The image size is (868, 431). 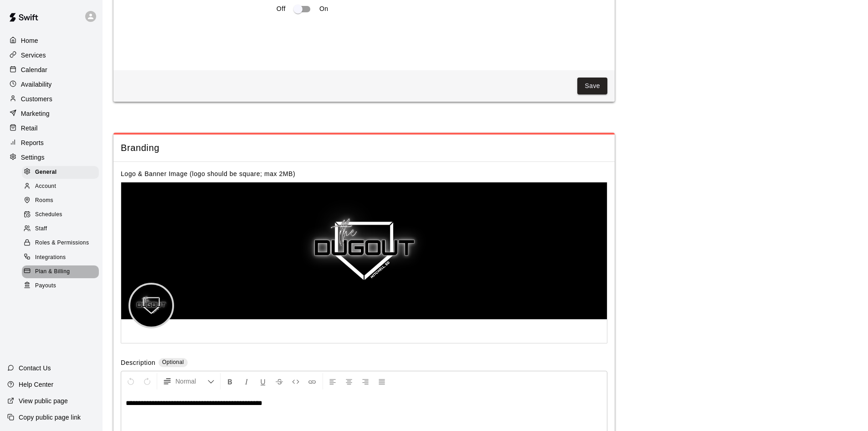 What do you see at coordinates (46, 172) in the screenshot?
I see `span: General` at bounding box center [46, 172].